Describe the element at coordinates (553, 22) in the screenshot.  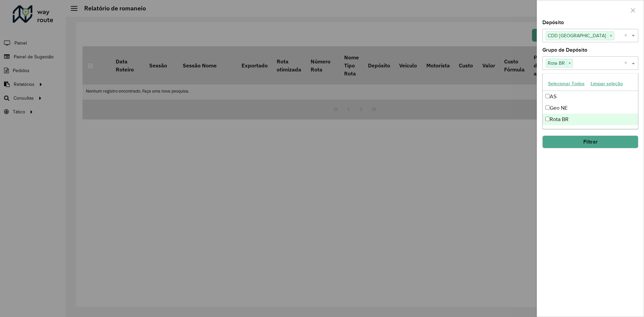
I see `label: Depósito` at that location.